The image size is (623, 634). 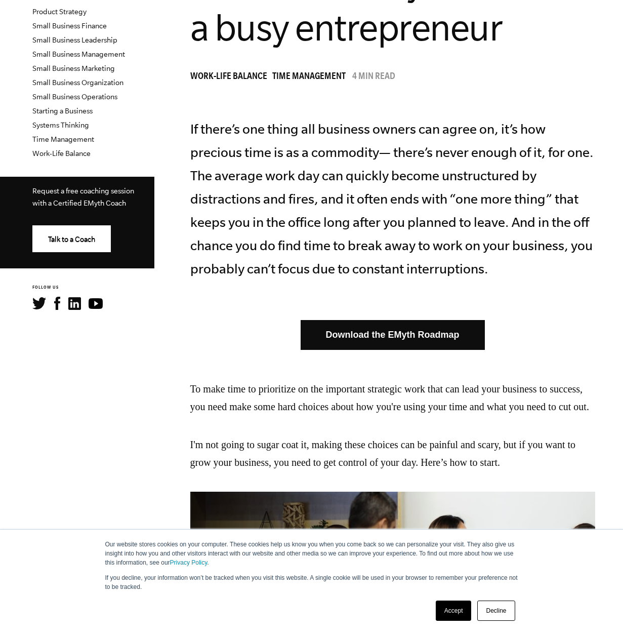 What do you see at coordinates (85, 197) in the screenshot?
I see `p: Request a free coaching session with a Certified EMyth Coach` at bounding box center [85, 197].